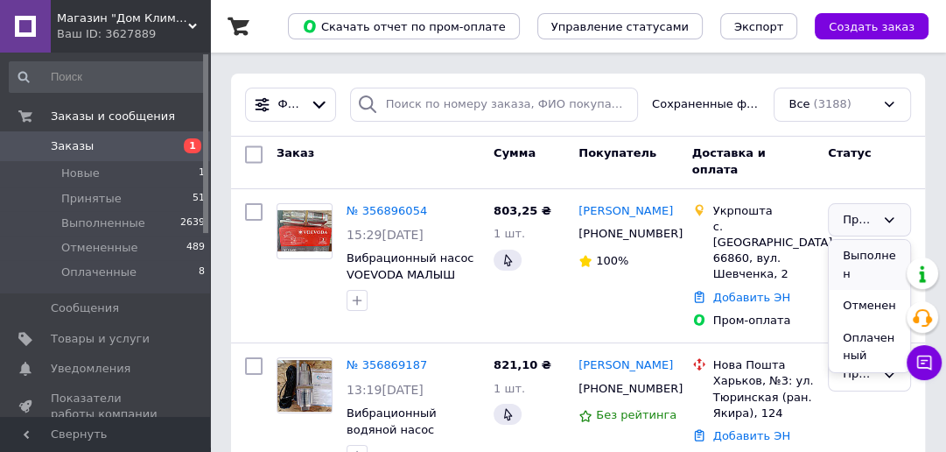  Describe the element at coordinates (522, 364) in the screenshot. I see `span: 821,10 ₴` at that location.